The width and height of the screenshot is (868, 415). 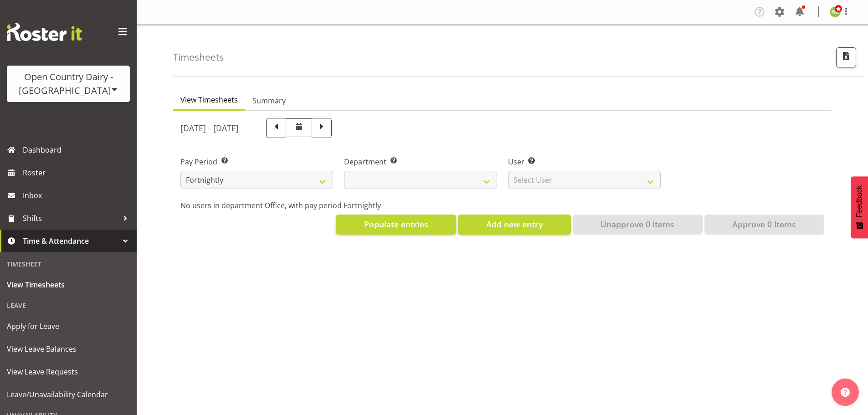 What do you see at coordinates (68, 264) in the screenshot?
I see `div: Timesheet` at bounding box center [68, 264].